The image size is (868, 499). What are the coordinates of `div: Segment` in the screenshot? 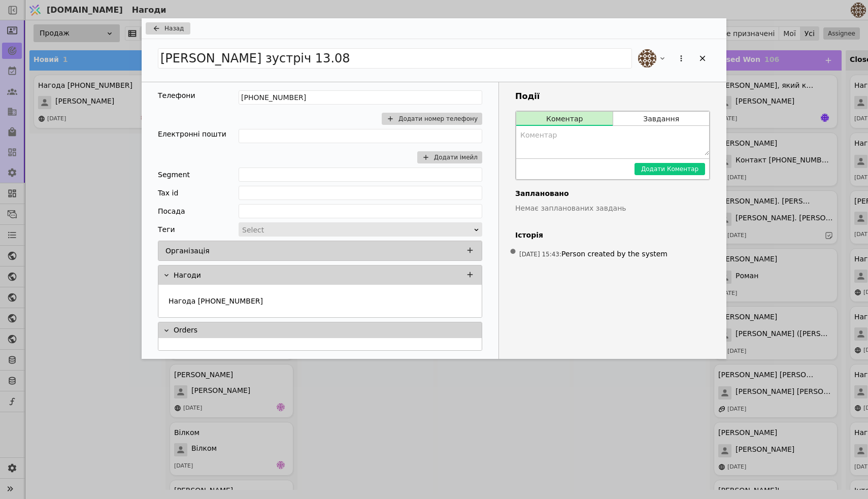 It's located at (174, 174).